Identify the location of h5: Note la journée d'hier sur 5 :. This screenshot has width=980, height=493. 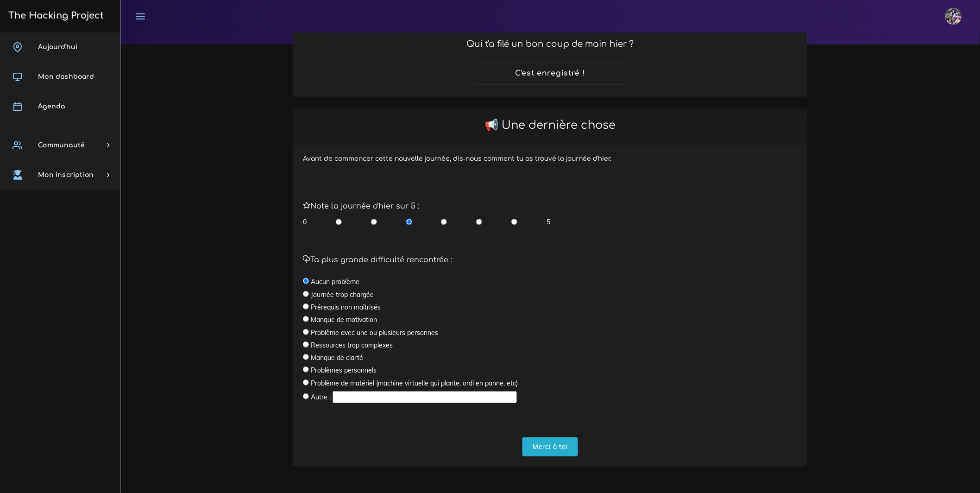
(550, 207).